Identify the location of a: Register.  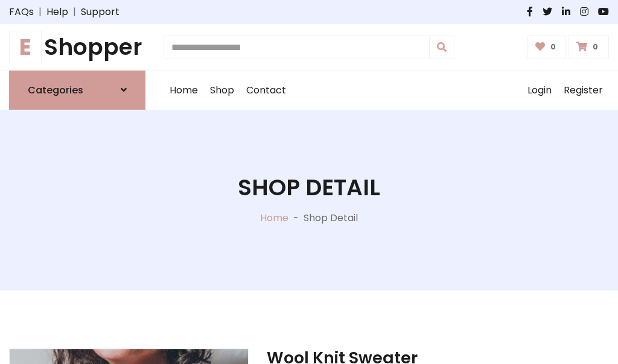
(583, 90).